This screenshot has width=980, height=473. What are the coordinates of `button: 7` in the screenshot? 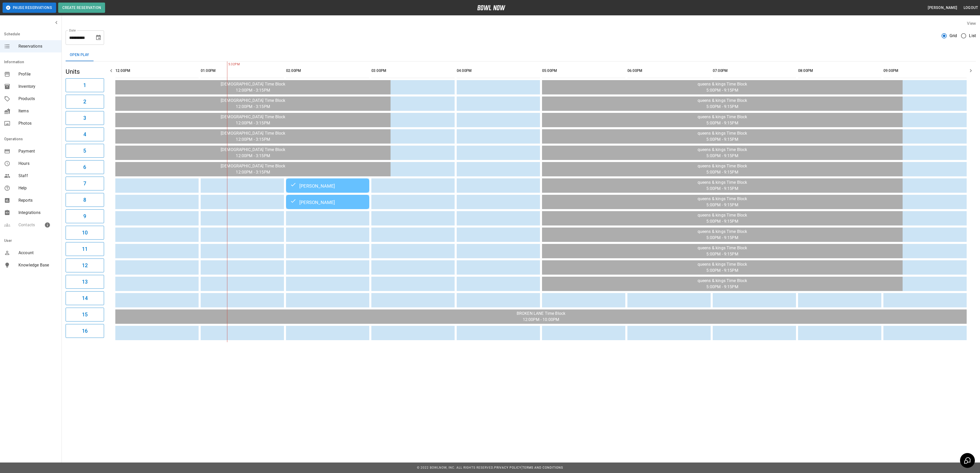 It's located at (85, 184).